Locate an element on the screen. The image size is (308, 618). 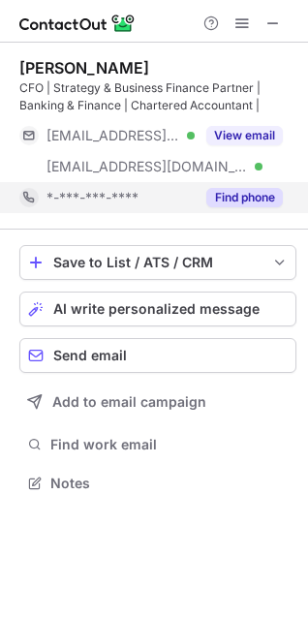
button: Send email is located at coordinates (158, 356).